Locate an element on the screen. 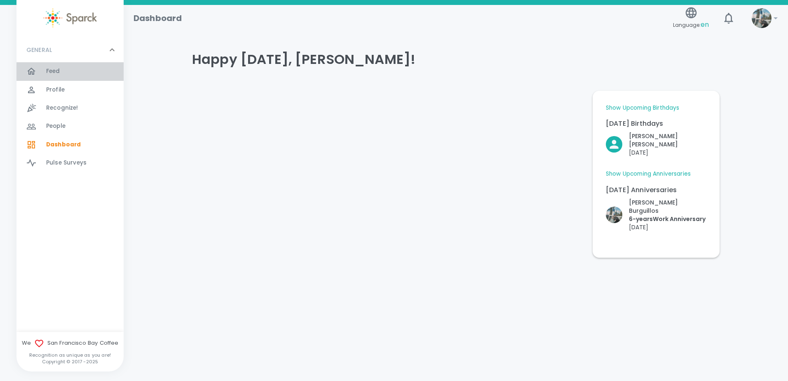 This screenshot has width=788, height=381. img: Sparck logo is located at coordinates (70, 18).